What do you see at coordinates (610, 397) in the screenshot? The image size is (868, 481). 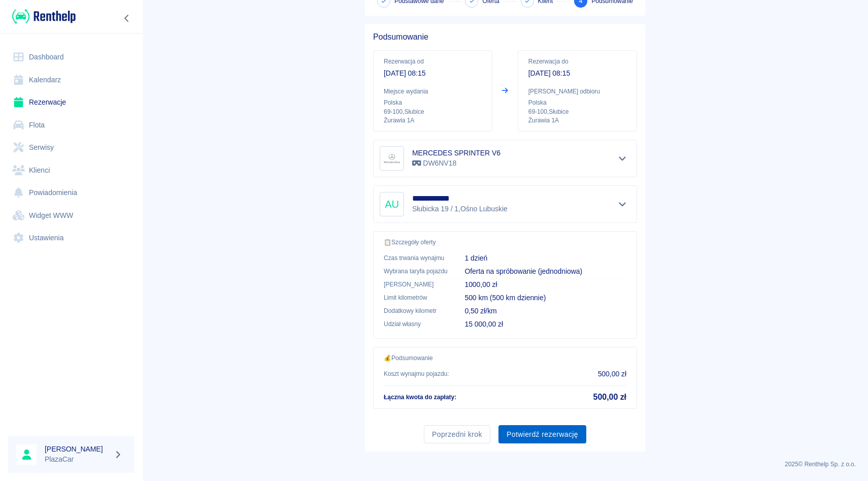 I see `h5: 500,00 zł` at bounding box center [610, 397].